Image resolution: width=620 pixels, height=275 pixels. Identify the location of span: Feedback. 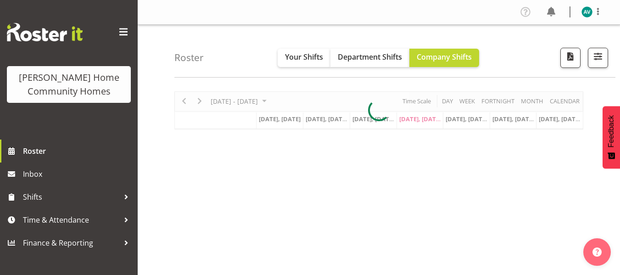
(611, 131).